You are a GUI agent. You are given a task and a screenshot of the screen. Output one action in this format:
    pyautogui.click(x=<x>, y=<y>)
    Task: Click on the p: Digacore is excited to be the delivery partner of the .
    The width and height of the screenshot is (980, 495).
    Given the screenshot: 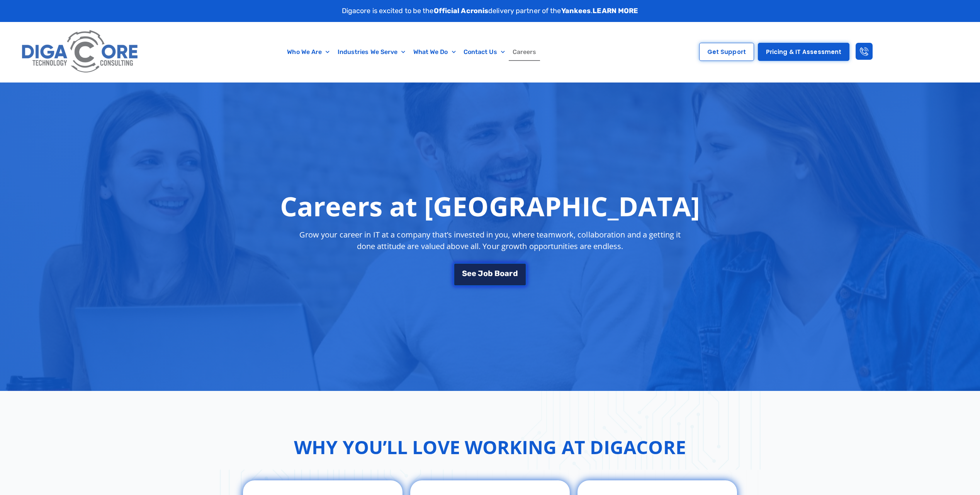 What is the action you would take?
    pyautogui.click(x=490, y=11)
    